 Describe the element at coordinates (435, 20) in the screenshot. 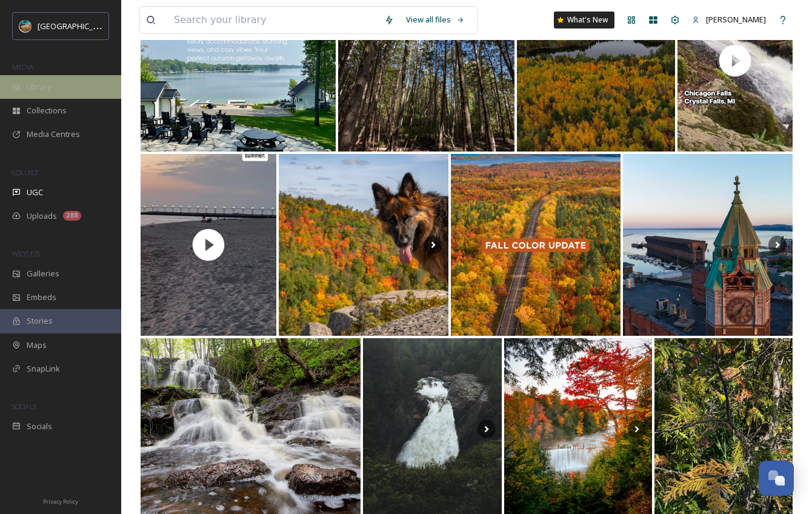

I see `div: View all files` at that location.